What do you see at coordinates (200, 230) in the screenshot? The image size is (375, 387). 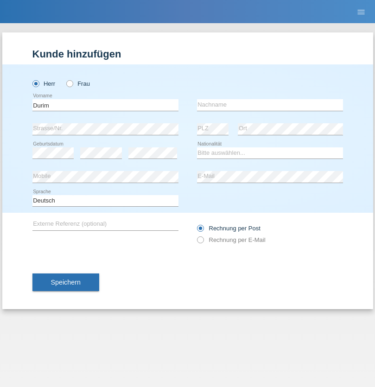 I see `input: Rechnung per Post` at bounding box center [200, 230].